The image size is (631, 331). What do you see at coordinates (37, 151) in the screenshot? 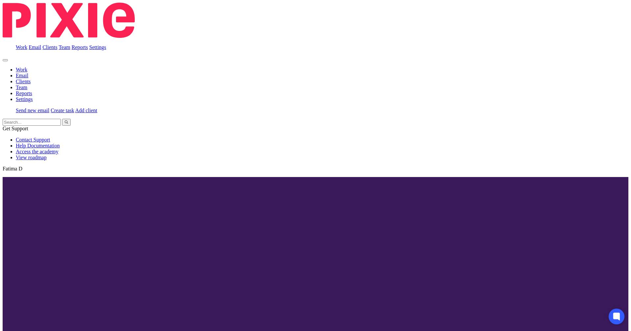
I see `a: Access the academy` at bounding box center [37, 151].